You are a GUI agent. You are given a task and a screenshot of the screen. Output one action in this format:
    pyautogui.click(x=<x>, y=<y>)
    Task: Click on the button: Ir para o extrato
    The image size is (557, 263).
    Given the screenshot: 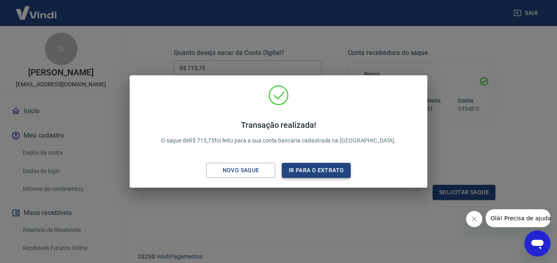 What is the action you would take?
    pyautogui.click(x=316, y=170)
    